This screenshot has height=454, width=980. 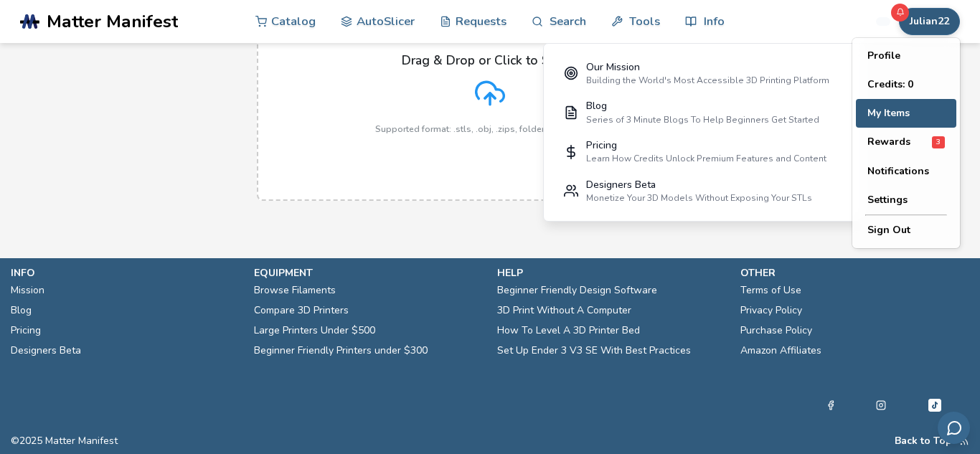 I want to click on a: Beginner Friendly Printers under $300, so click(x=341, y=351).